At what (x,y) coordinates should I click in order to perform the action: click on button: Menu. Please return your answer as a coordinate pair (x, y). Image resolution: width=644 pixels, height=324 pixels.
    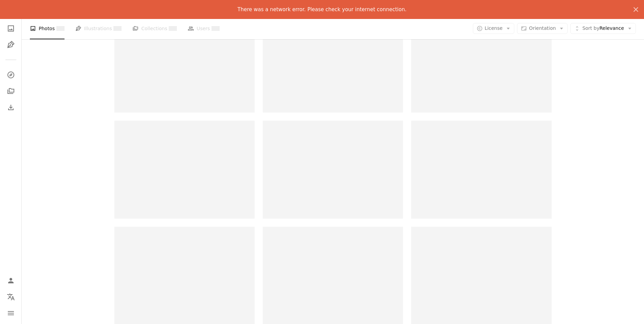
    Looking at the image, I should click on (11, 313).